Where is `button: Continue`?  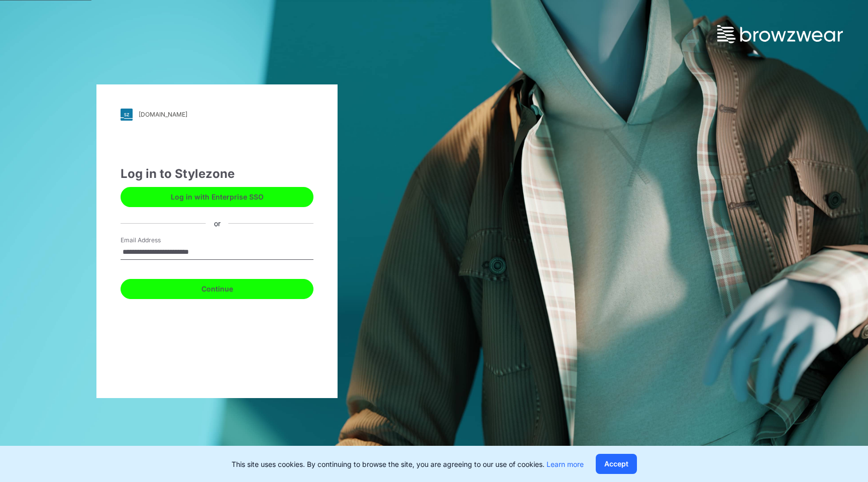 button: Continue is located at coordinates (217, 289).